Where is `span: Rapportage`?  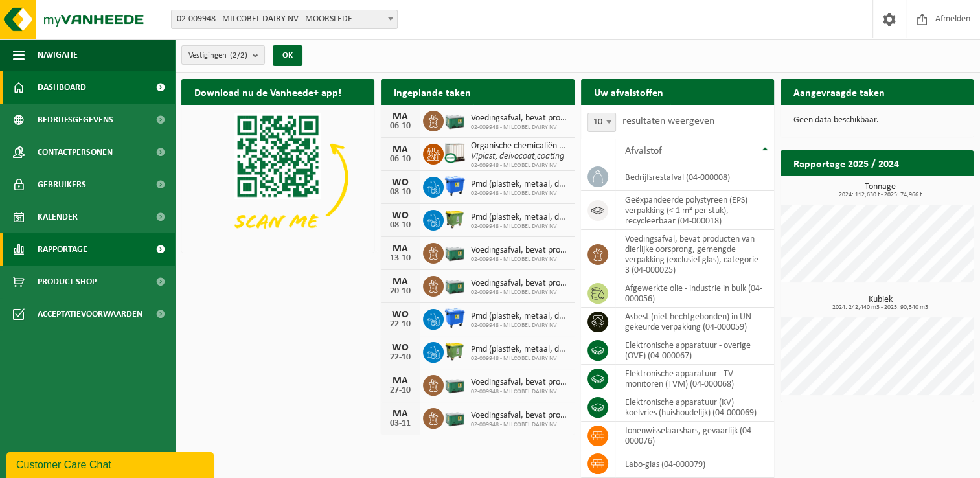 span: Rapportage is located at coordinates (62, 250).